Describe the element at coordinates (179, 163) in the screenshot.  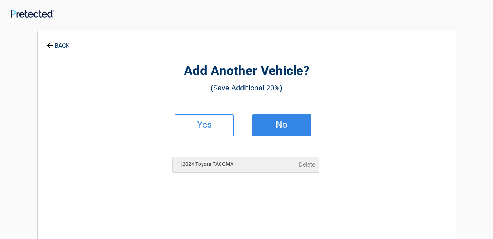
I see `span: 1 |` at that location.